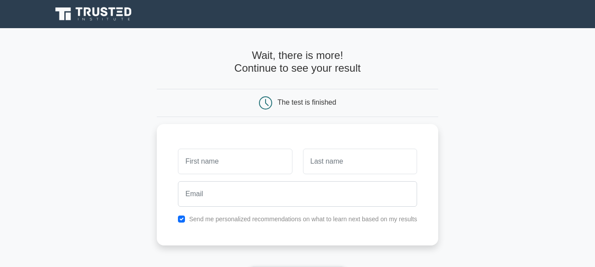  What do you see at coordinates (297, 194) in the screenshot?
I see `input: Email` at bounding box center [297, 194].